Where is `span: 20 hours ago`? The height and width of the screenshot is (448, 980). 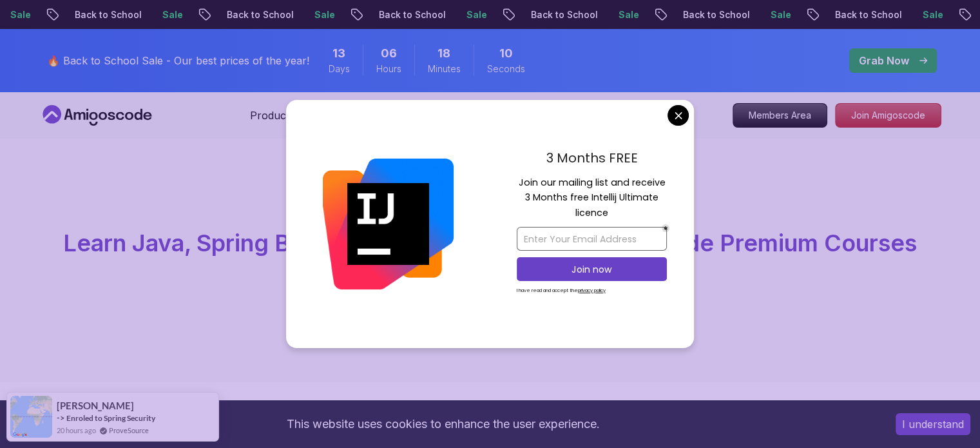 span: 20 hours ago is located at coordinates (76, 430).